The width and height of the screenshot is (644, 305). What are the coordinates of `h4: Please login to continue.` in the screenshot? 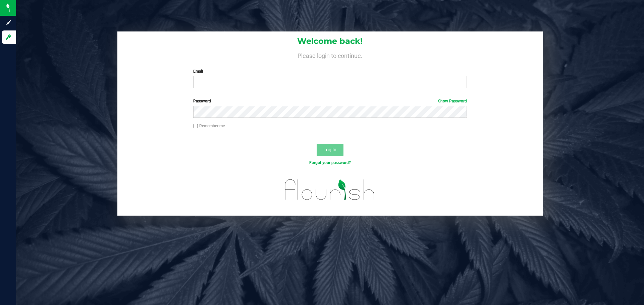 It's located at (330, 55).